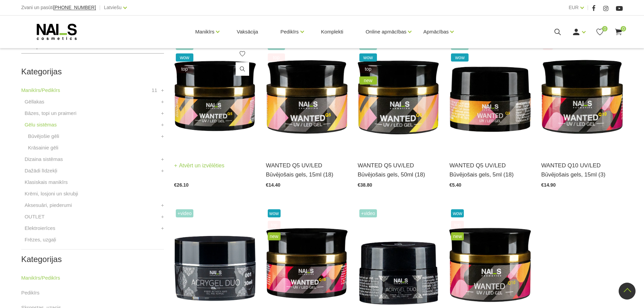 The image size is (644, 308). I want to click on a: Dažādi līdzekļi, so click(41, 171).